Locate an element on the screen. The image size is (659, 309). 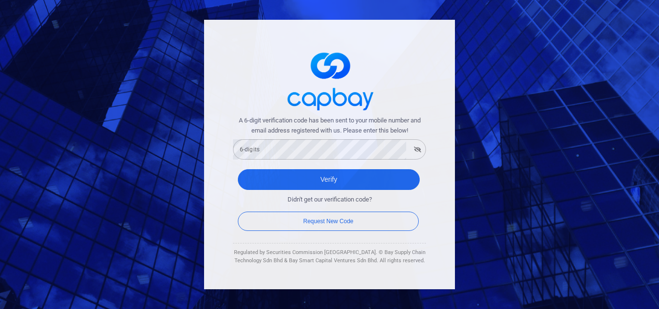
span: A 6-digit verification code has been sent to your mobile number and email address registered with... is located at coordinates (329, 126).